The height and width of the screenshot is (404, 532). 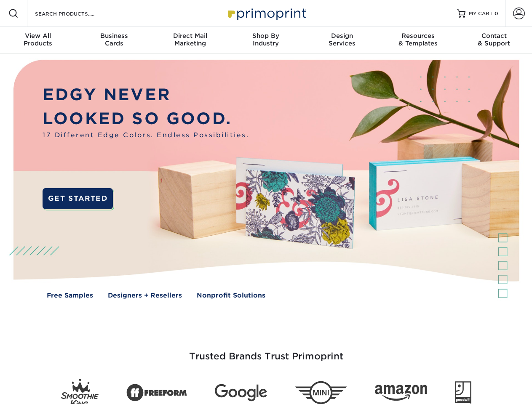 What do you see at coordinates (75, 13) in the screenshot?
I see `input: SEARCH PRODUCTS.....` at bounding box center [75, 13].